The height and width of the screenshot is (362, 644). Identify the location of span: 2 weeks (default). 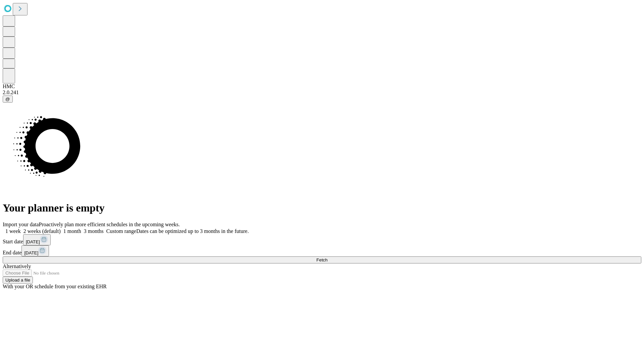
(42, 231).